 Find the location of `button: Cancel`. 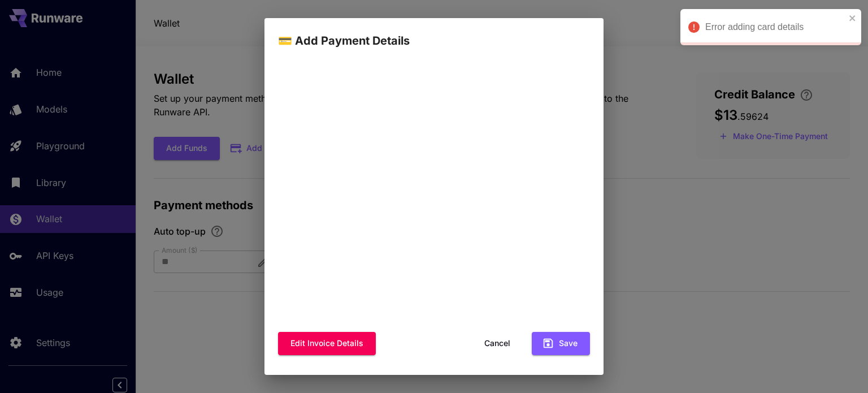

button: Cancel is located at coordinates (497, 343).